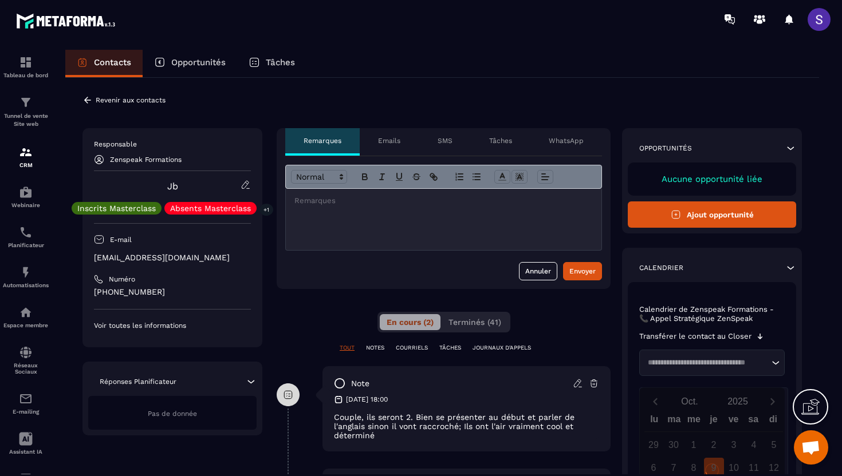 The height and width of the screenshot is (476, 842). What do you see at coordinates (706, 363) in the screenshot?
I see `input: Search for option` at bounding box center [706, 363].